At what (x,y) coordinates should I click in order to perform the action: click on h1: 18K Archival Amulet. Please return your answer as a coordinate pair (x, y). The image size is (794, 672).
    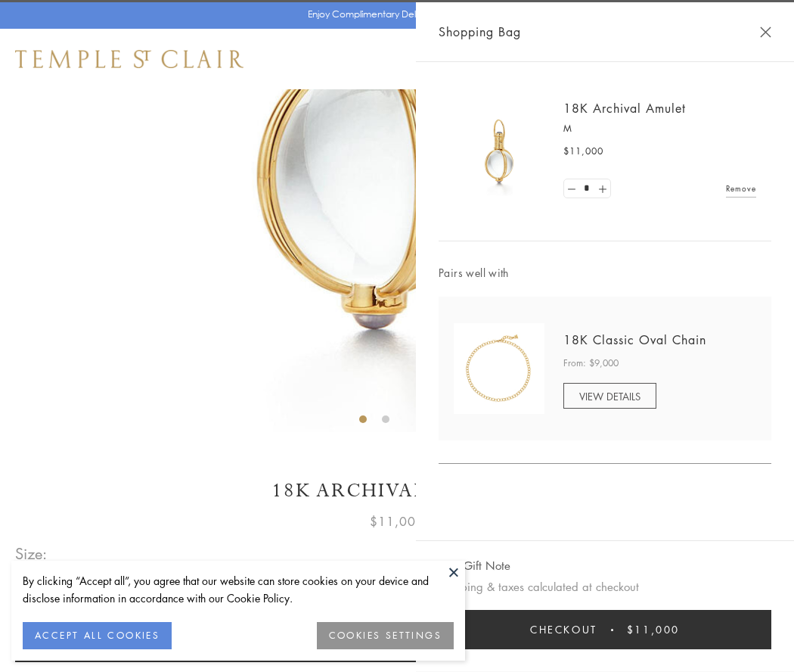
    Looking at the image, I should click on (397, 490).